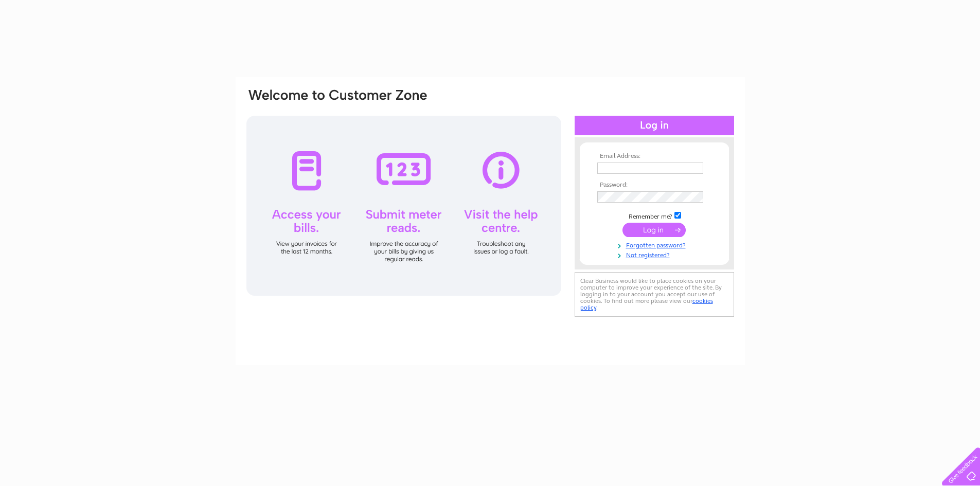 This screenshot has height=486, width=980. Describe the element at coordinates (656, 254) in the screenshot. I see `a: Not registered?` at that location.